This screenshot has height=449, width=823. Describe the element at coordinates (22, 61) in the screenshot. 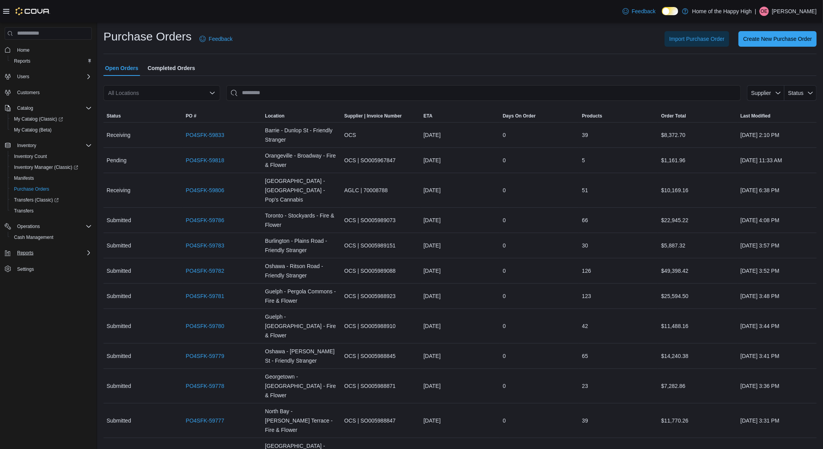

I see `a: Reports` at that location.